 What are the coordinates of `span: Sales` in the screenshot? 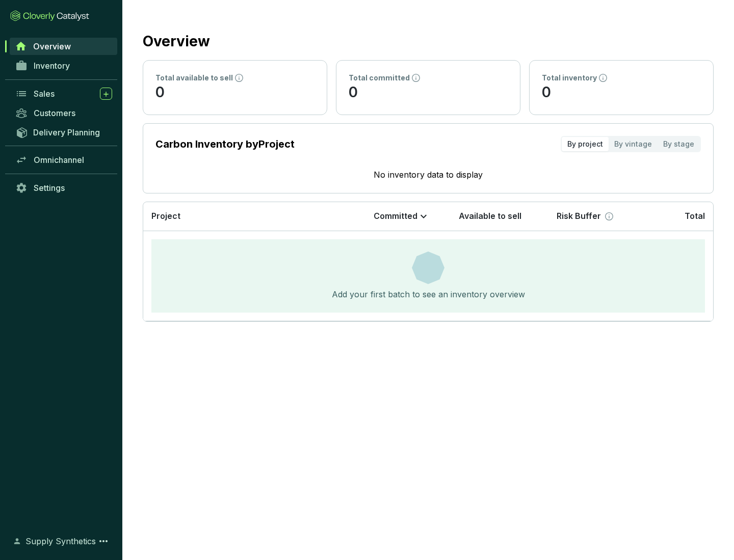 It's located at (44, 94).